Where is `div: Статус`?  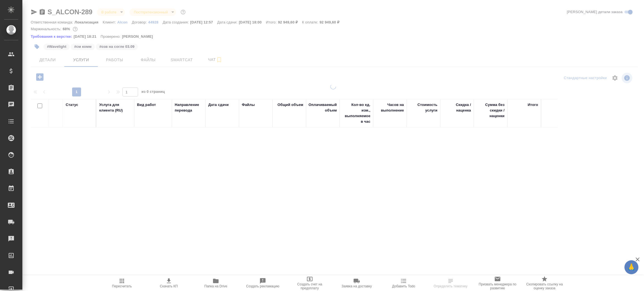 div: Статус is located at coordinates (72, 105).